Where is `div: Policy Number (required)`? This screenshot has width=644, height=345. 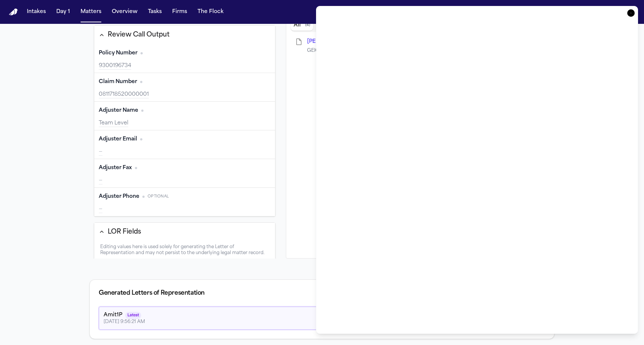 div: Policy Number (required) is located at coordinates (185, 59).